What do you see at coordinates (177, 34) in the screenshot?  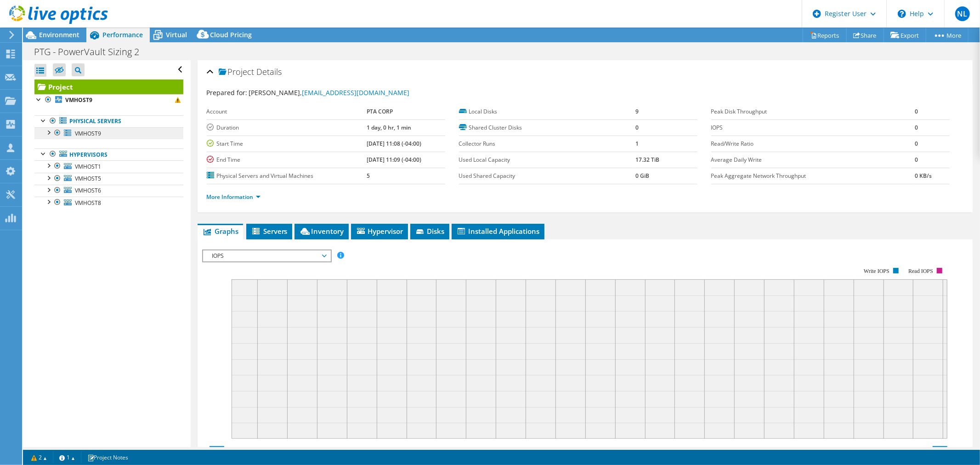 I see `span: Virtual` at bounding box center [177, 34].